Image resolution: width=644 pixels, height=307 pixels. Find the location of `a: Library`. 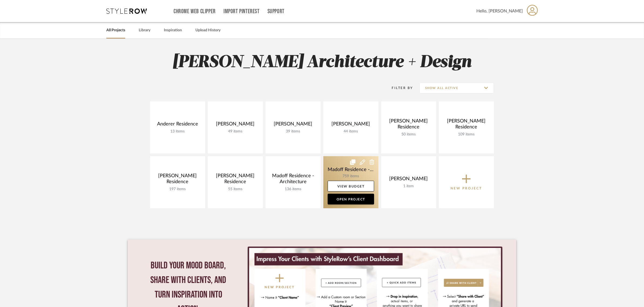

a: Library is located at coordinates (144, 30).